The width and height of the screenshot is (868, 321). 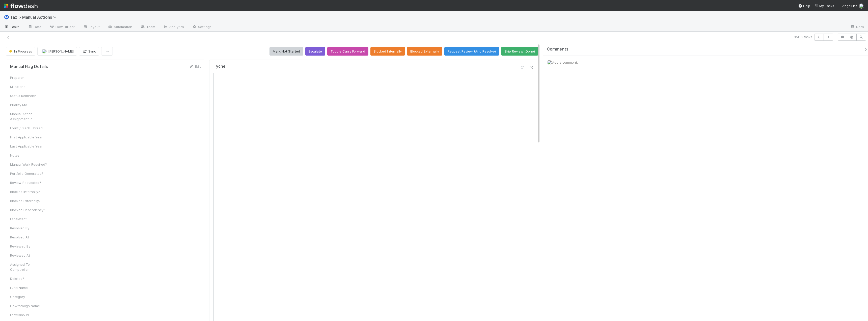 What do you see at coordinates (557, 49) in the screenshot?
I see `span: Comments` at bounding box center [557, 49].